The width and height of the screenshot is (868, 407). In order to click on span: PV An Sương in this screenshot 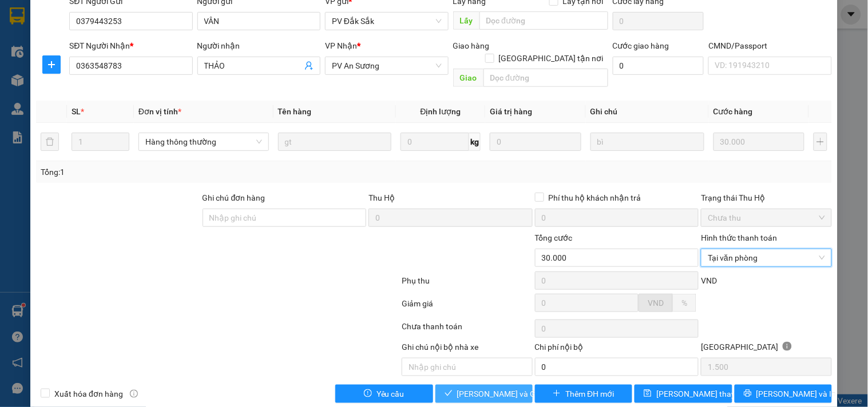, I will do `click(386, 66)`.